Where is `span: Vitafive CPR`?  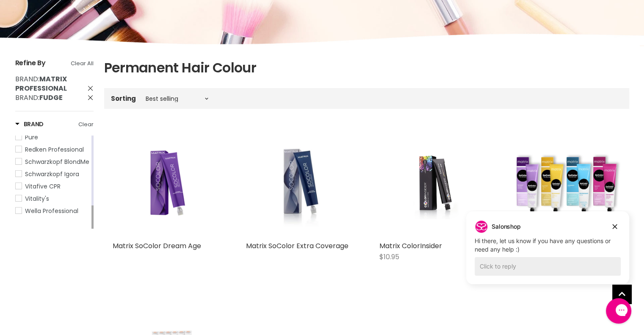 span: Vitafive CPR is located at coordinates (43, 187).